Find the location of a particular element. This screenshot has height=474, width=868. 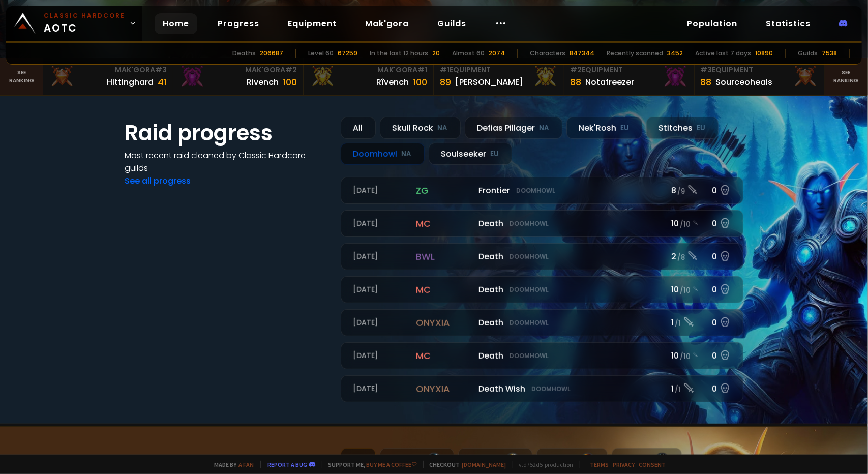

a: See all progress is located at coordinates (158, 180).